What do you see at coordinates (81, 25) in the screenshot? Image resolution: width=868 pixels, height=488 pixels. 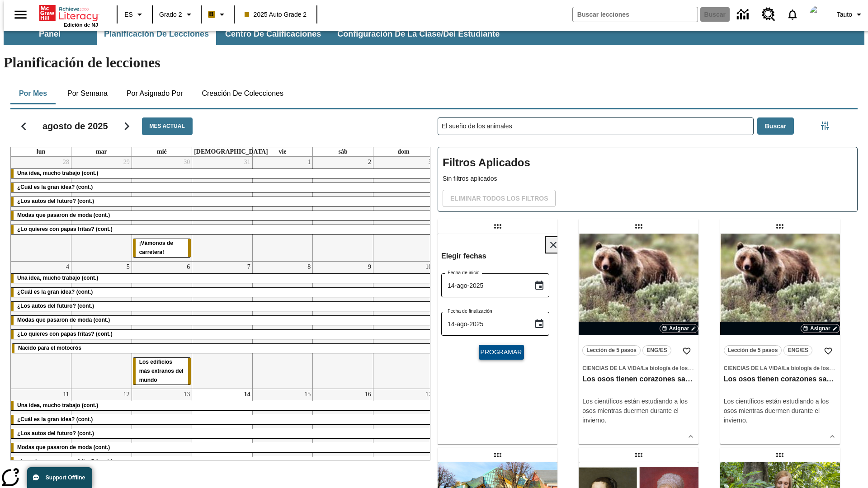 I see `span: Edición de NJ` at bounding box center [81, 25].